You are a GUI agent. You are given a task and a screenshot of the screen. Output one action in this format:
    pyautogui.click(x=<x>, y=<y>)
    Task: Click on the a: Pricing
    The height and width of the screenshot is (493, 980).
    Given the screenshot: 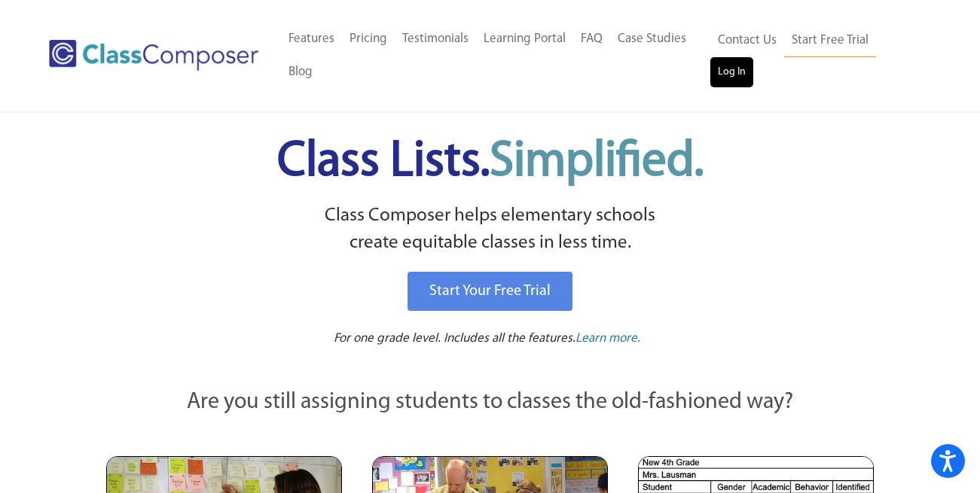 What is the action you would take?
    pyautogui.click(x=369, y=39)
    